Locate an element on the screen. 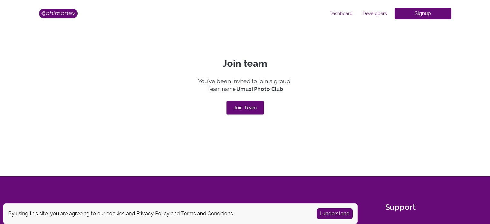 This screenshot has height=224, width=490. button: Join Team is located at coordinates (245, 108).